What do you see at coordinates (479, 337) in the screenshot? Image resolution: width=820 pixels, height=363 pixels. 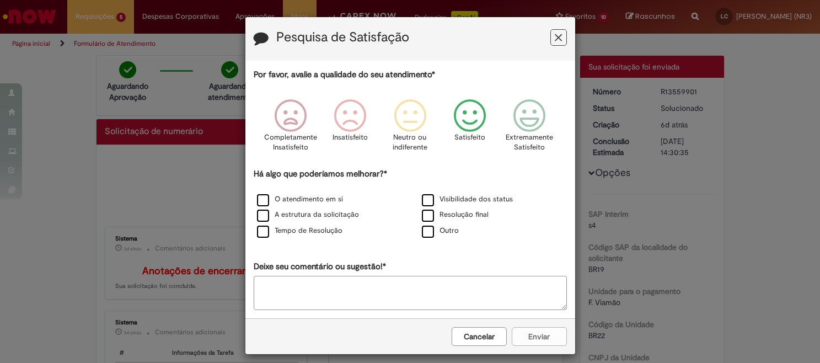 I see `button: Cancelar` at bounding box center [479, 337].